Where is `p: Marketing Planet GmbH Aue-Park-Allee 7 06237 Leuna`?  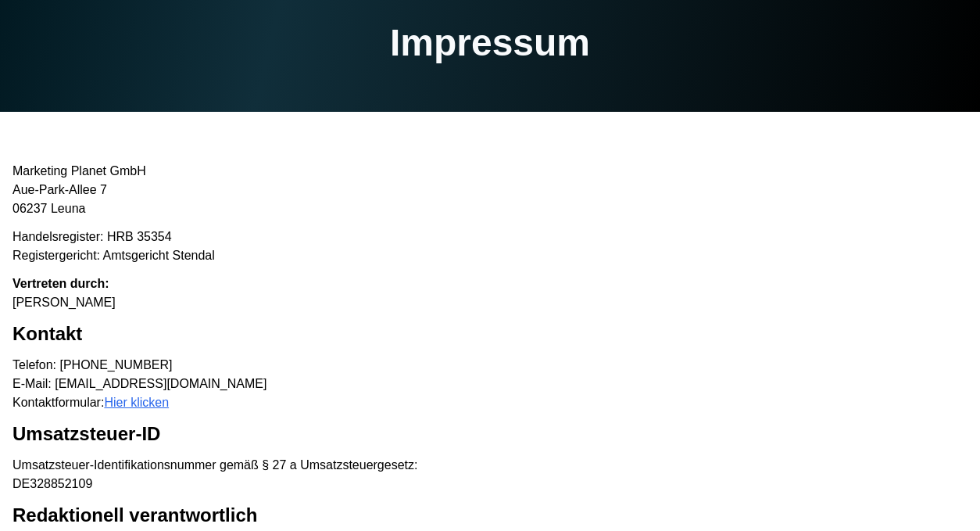
p: Marketing Planet GmbH Aue-Park-Allee 7 06237 Leuna is located at coordinates (490, 190).